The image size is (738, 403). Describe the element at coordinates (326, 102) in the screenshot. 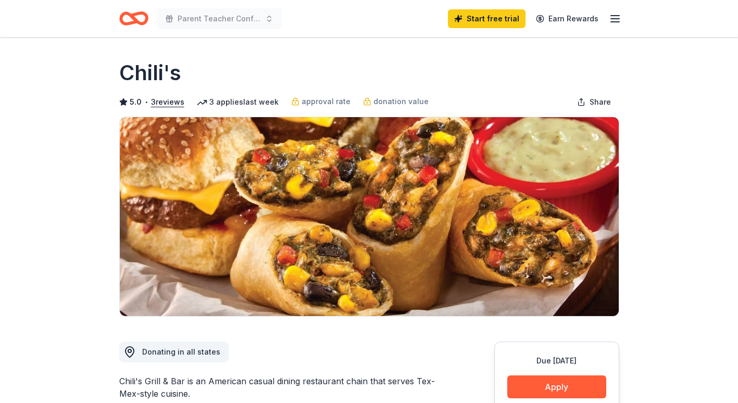

I see `span: approval rate` at that location.